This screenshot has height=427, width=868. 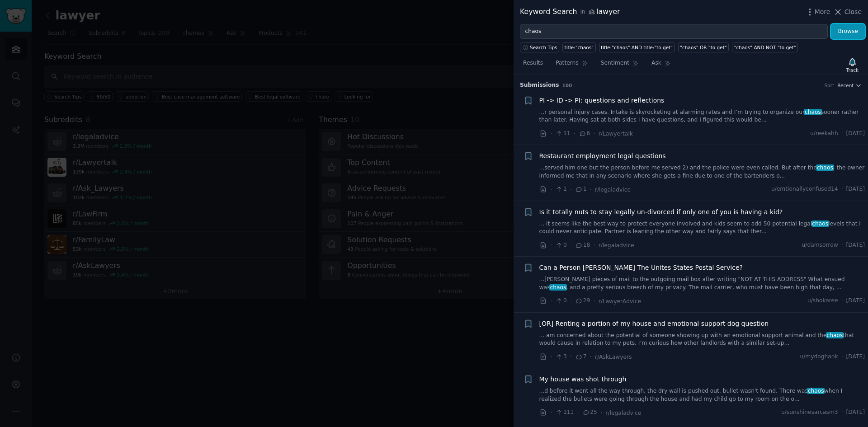 I want to click on span: u/mydoghank, so click(x=819, y=357).